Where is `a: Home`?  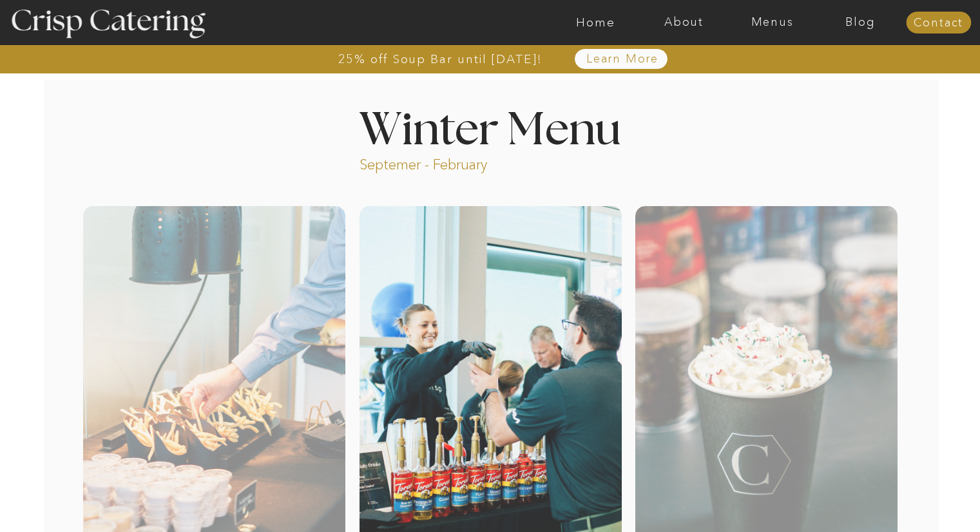
a: Home is located at coordinates (596, 22).